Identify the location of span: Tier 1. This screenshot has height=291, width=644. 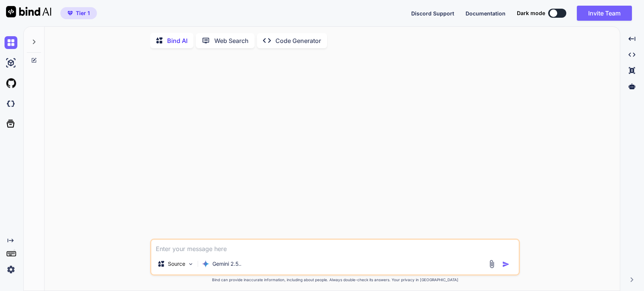
(83, 13).